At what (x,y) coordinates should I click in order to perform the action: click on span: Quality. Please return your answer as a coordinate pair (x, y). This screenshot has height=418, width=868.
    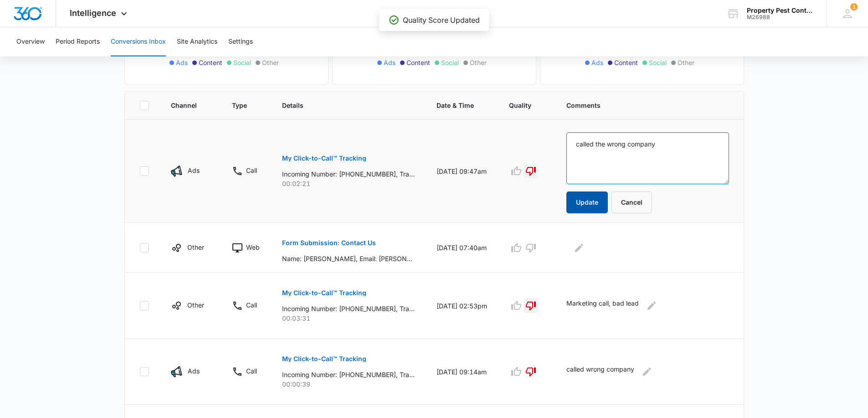
    Looking at the image, I should click on (520, 105).